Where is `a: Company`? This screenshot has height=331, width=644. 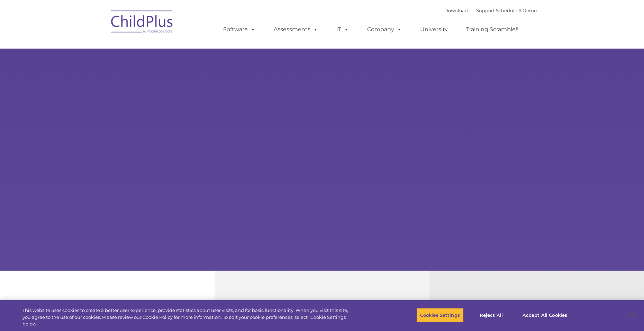 a: Company is located at coordinates (384, 29).